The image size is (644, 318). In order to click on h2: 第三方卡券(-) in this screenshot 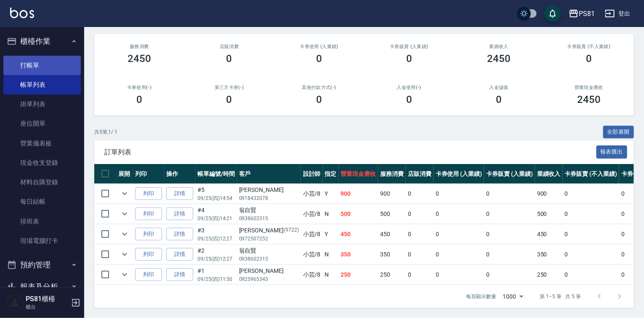, I will do `click(230, 87)`.